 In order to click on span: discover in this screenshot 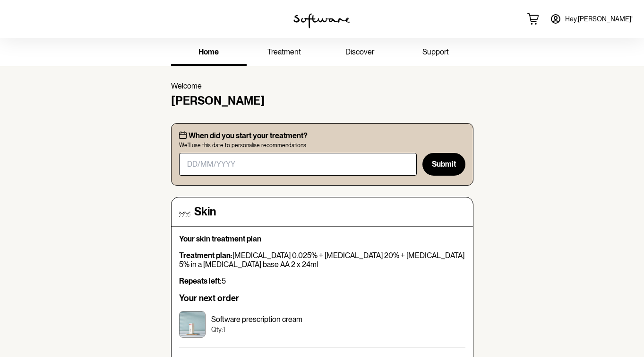, I will do `click(359, 51)`.